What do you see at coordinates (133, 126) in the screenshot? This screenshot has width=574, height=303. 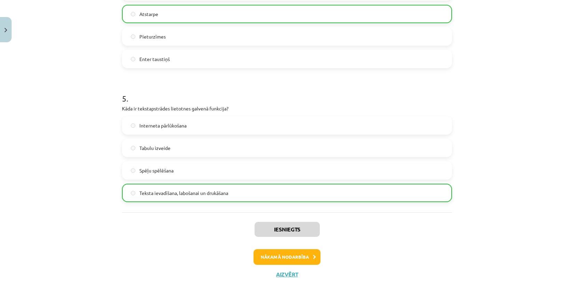 I see `input: Interneta pārlūkošana` at bounding box center [133, 126].